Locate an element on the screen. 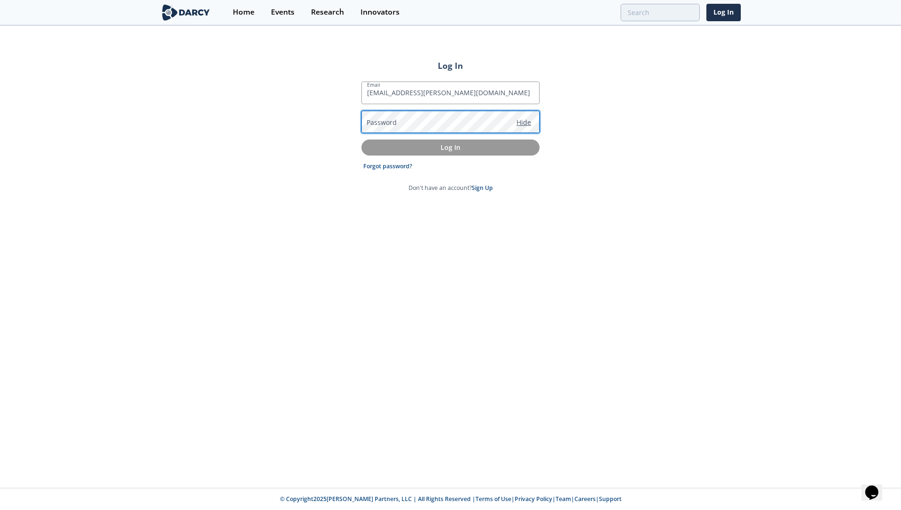  label: Password is located at coordinates (382, 122).